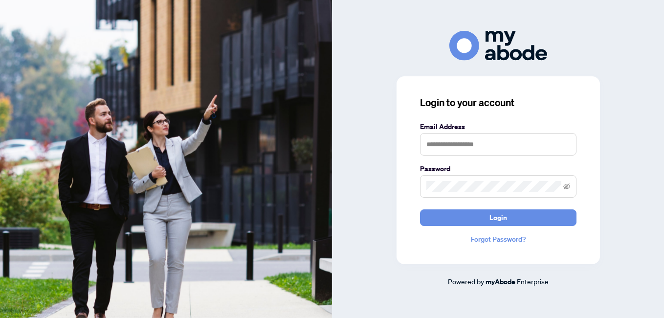 The image size is (664, 318). I want to click on span: Login, so click(499, 218).